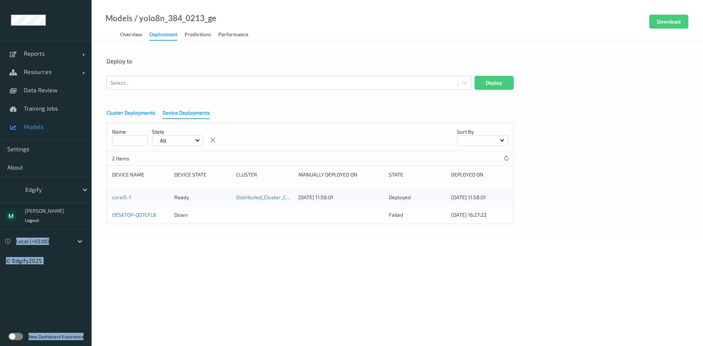 The image size is (703, 346). Describe the element at coordinates (201, 35) in the screenshot. I see `a: Predictions` at that location.